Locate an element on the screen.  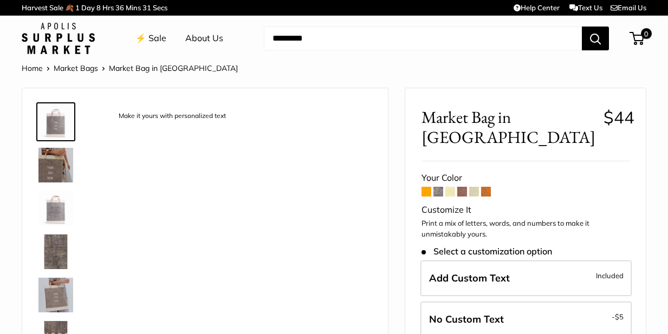
a: 0 is located at coordinates (637, 38).